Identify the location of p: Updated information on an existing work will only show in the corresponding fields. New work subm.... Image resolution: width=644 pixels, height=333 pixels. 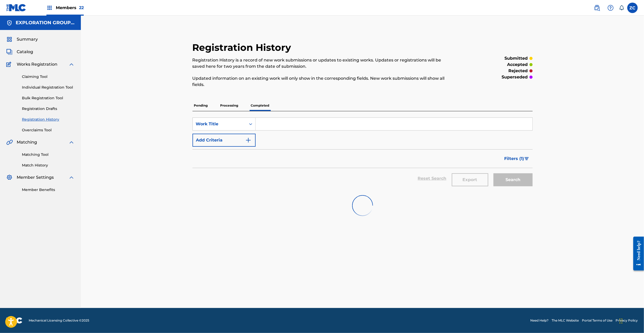
(323, 82).